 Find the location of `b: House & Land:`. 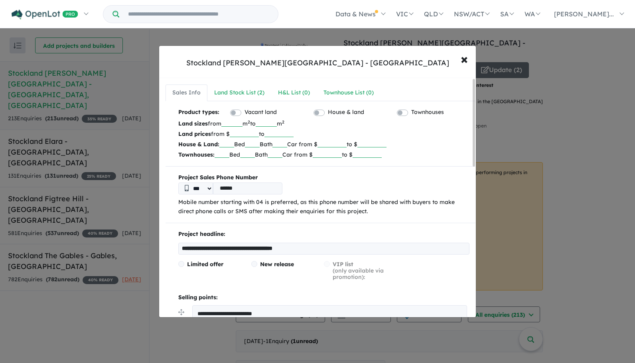

b: House & Land: is located at coordinates (199, 144).